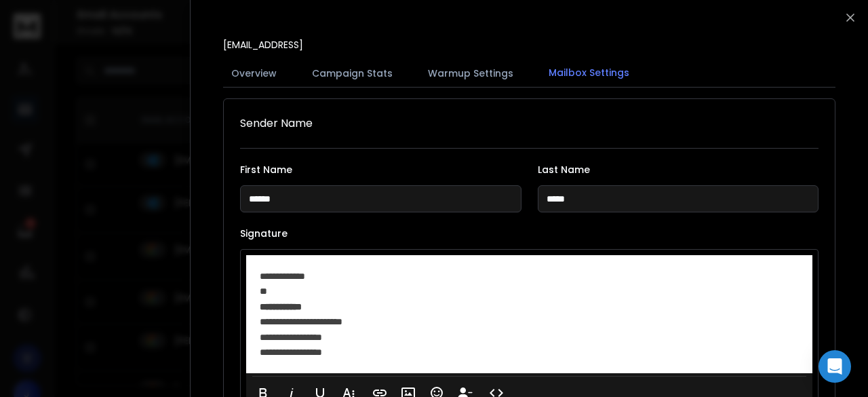 The width and height of the screenshot is (868, 397). Describe the element at coordinates (529, 124) in the screenshot. I see `h1: Sender Name` at that location.